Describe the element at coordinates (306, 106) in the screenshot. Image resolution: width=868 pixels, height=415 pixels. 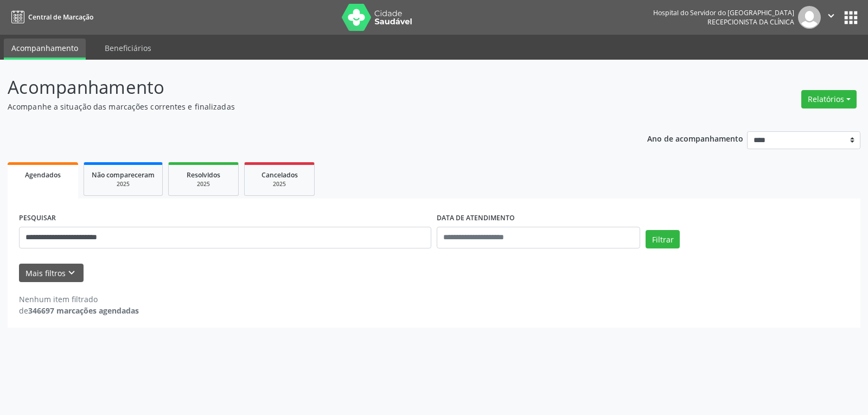
I see `p: Acompanhe a situação das marcações correntes e finalizadas` at that location.